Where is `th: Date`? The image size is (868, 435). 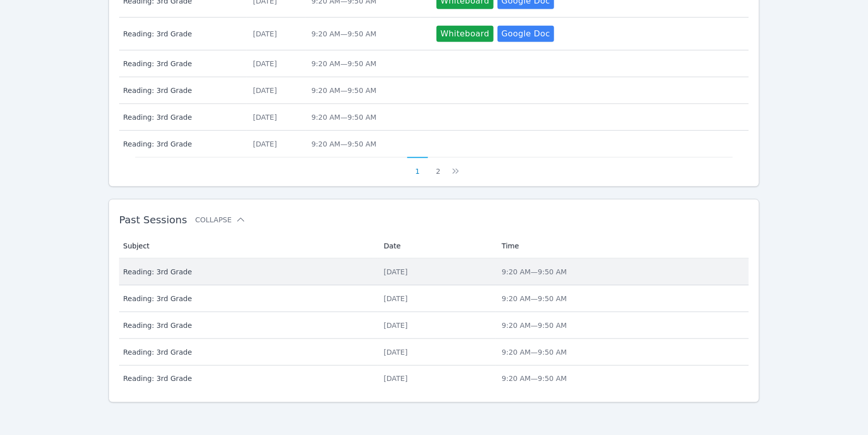
th: Date is located at coordinates (437, 246).